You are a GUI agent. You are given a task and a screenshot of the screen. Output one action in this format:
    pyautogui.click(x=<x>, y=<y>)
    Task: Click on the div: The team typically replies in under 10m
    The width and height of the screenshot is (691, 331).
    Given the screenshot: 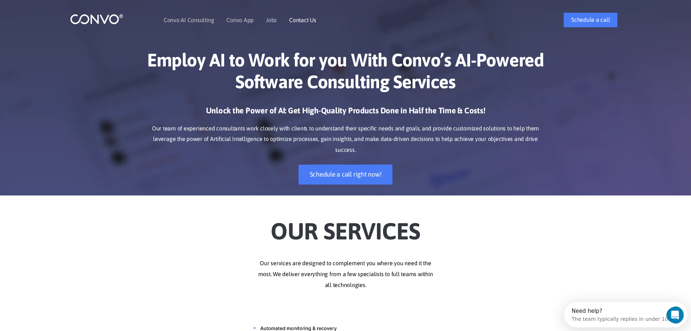 What is the action you would take?
    pyautogui.click(x=58, y=16)
    